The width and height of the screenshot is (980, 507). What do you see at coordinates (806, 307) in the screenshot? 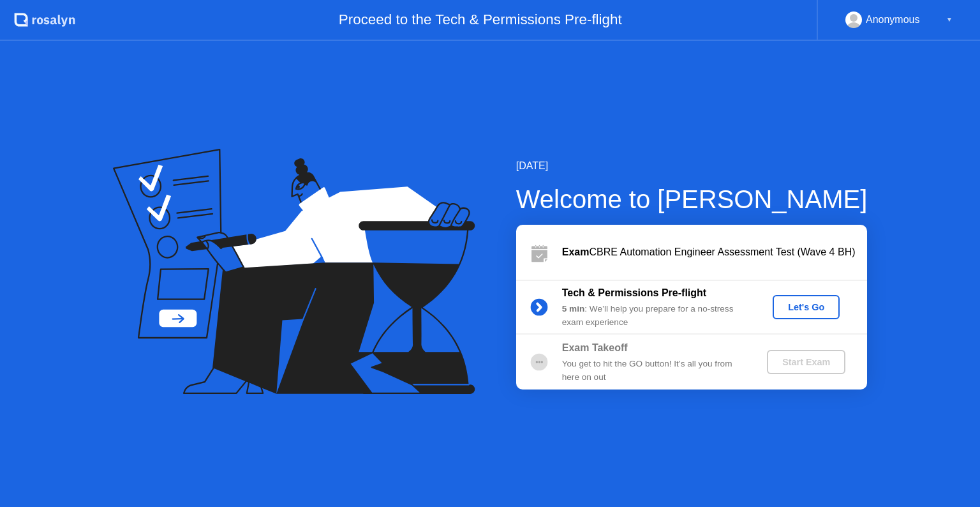
I see `div: Let's Go` at bounding box center [806, 307].